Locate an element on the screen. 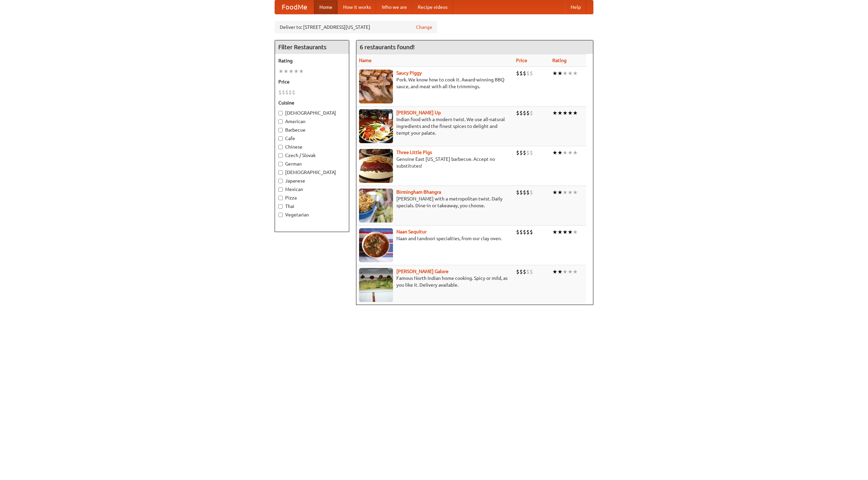 The height and width of the screenshot is (480, 868). input: Mexican is located at coordinates (281, 189).